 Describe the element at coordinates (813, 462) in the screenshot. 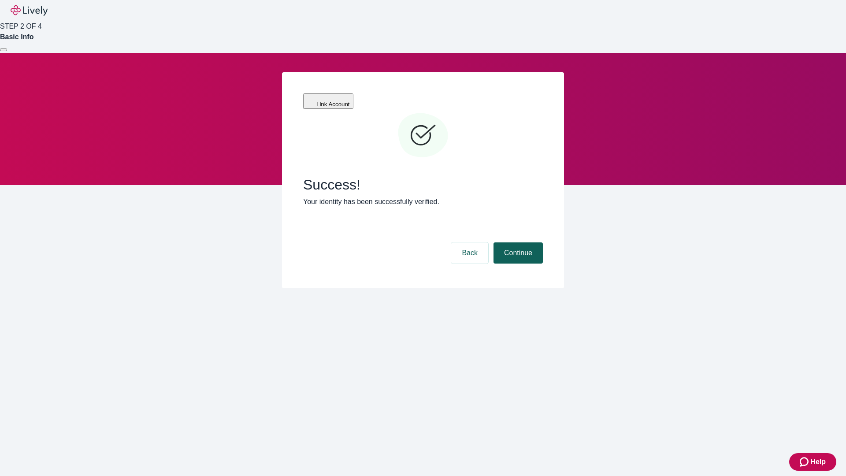

I see `button: Zendesk support iconHelp` at that location.